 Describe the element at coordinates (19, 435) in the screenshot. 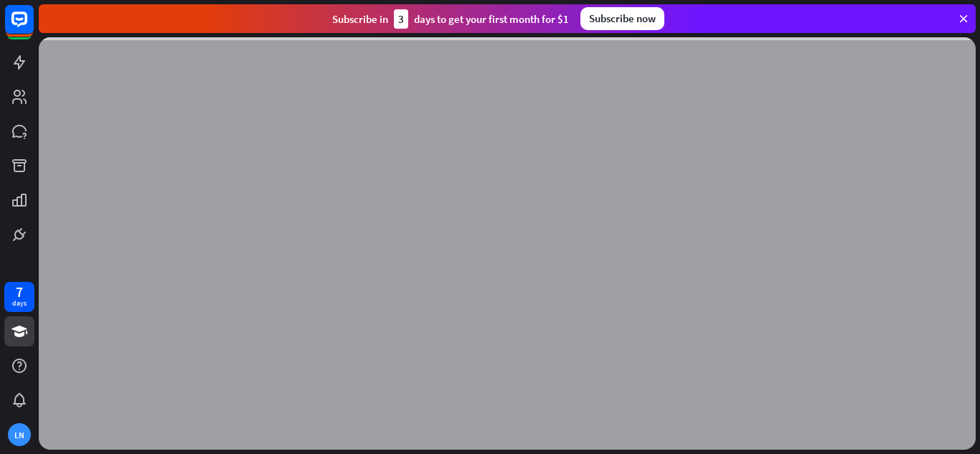

I see `div: LN` at that location.